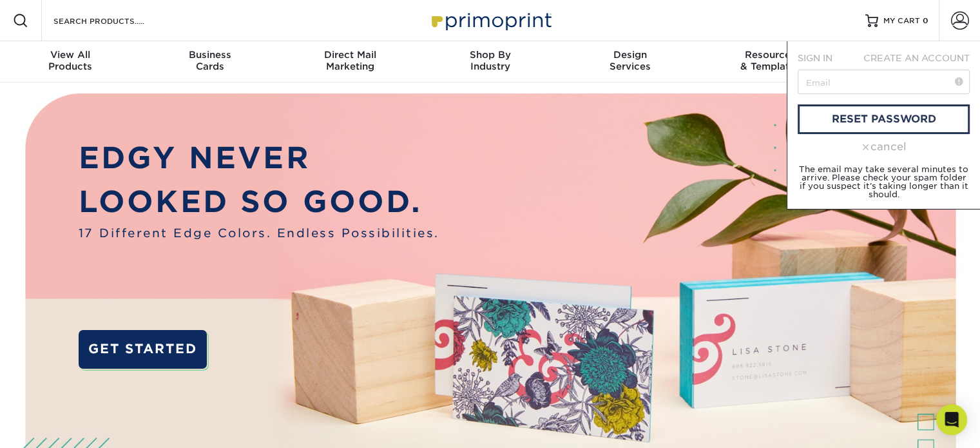  Describe the element at coordinates (490, 55) in the screenshot. I see `span: Shop By` at that location.